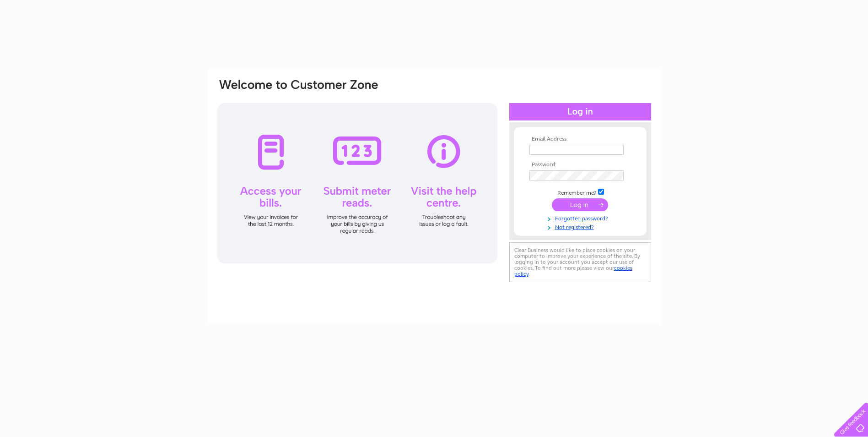  I want to click on a: Not registered?, so click(581, 226).